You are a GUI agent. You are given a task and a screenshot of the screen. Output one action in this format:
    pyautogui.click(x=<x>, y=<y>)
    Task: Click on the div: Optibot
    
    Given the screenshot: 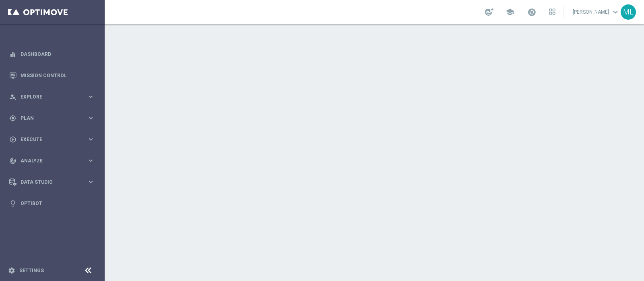 What is the action you would take?
    pyautogui.click(x=52, y=203)
    